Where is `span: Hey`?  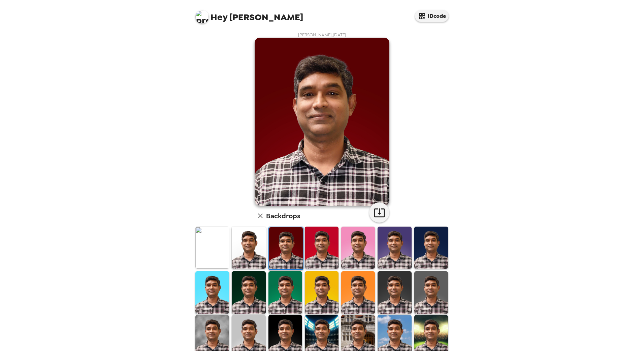 span: Hey is located at coordinates (219, 17).